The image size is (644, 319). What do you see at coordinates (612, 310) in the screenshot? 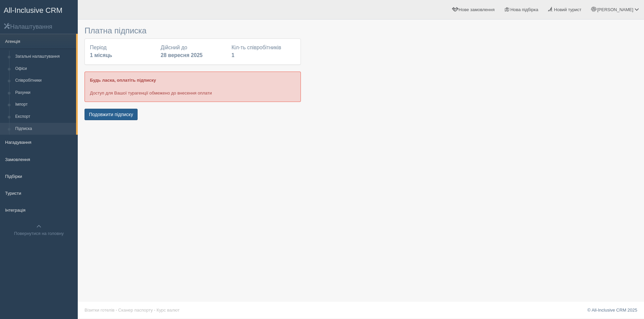
I see `a: © All-Inclusive CRM 2025` at bounding box center [612, 310].